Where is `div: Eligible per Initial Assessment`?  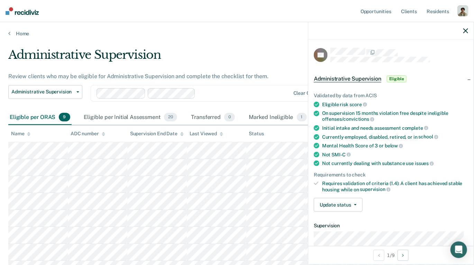
div: Eligible per Initial Assessment is located at coordinates (130, 118).